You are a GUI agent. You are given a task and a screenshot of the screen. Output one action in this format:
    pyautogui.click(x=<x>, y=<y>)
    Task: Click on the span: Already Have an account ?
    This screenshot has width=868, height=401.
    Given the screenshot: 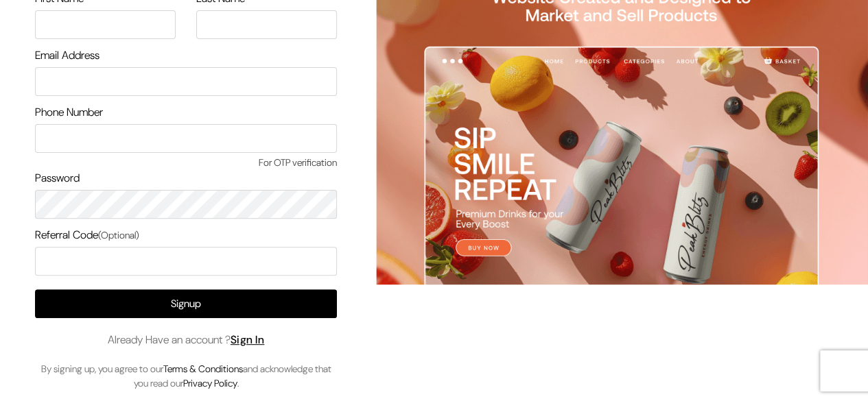 What is the action you would take?
    pyautogui.click(x=186, y=341)
    